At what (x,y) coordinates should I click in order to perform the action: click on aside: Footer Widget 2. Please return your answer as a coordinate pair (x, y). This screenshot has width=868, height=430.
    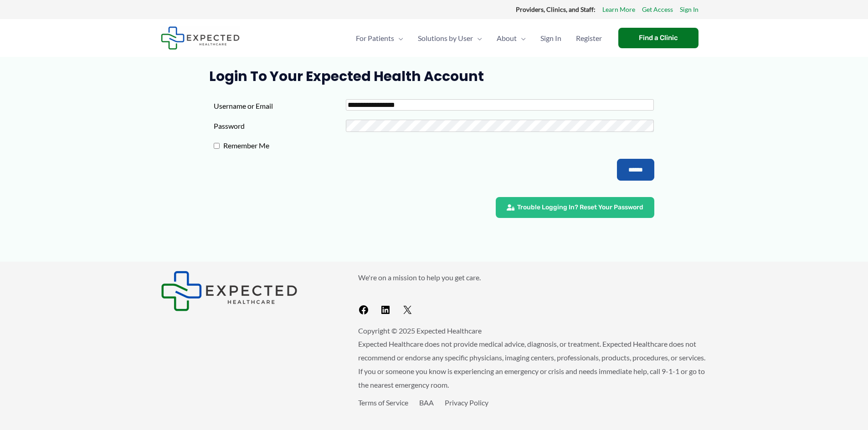
    Looking at the image, I should click on (533, 294).